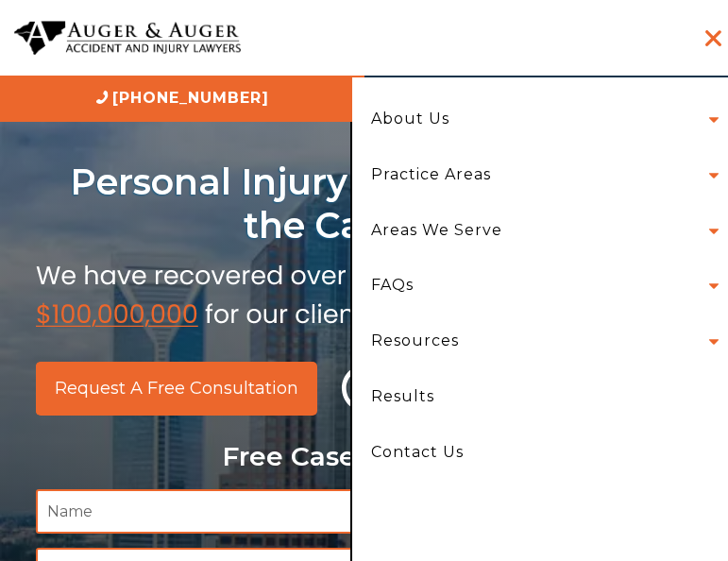 This screenshot has width=728, height=561. What do you see at coordinates (364, 511) in the screenshot?
I see `input: Name` at bounding box center [364, 511].